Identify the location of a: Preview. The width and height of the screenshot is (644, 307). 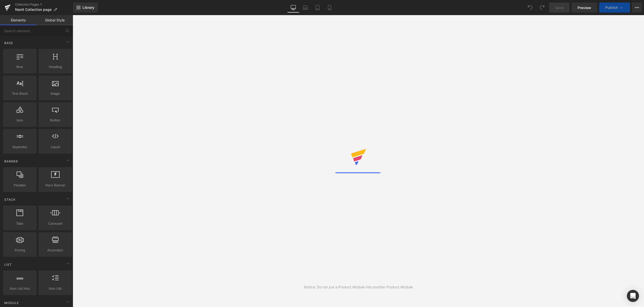
(585, 8).